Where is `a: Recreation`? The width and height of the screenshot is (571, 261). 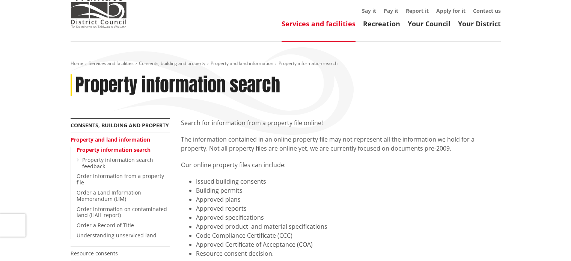 a: Recreation is located at coordinates (381, 24).